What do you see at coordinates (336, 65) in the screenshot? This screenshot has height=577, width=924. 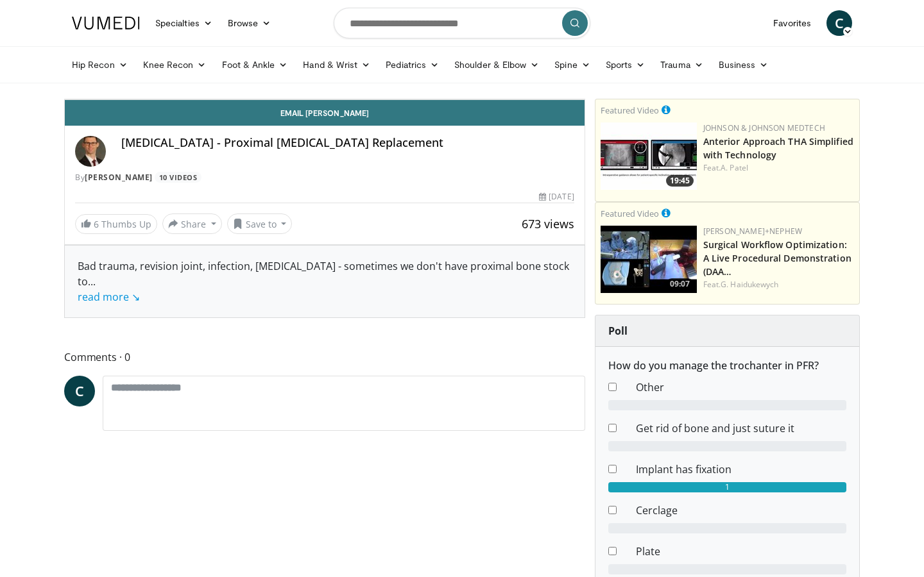 I see `a: Hand & Wrist` at bounding box center [336, 65].